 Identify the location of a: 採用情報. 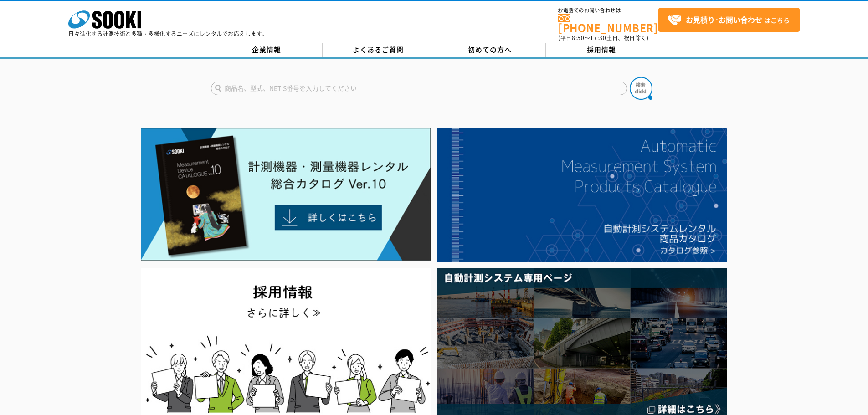
(602, 50).